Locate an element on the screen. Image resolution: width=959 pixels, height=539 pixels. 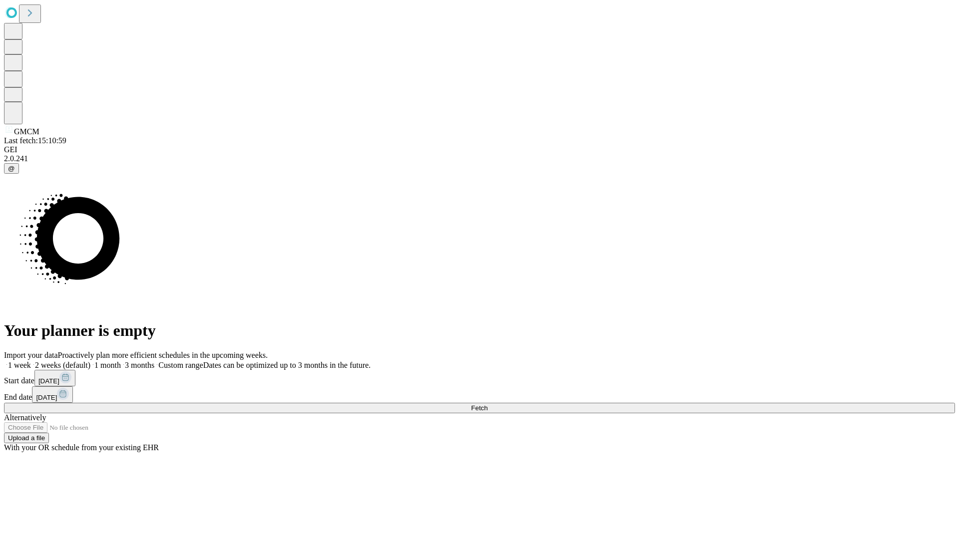
span: 1 week is located at coordinates (19, 365).